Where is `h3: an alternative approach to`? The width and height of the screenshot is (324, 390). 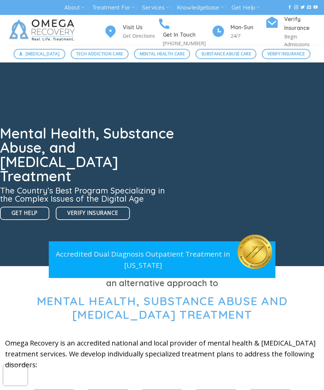 h3: an alternative approach to is located at coordinates (162, 283).